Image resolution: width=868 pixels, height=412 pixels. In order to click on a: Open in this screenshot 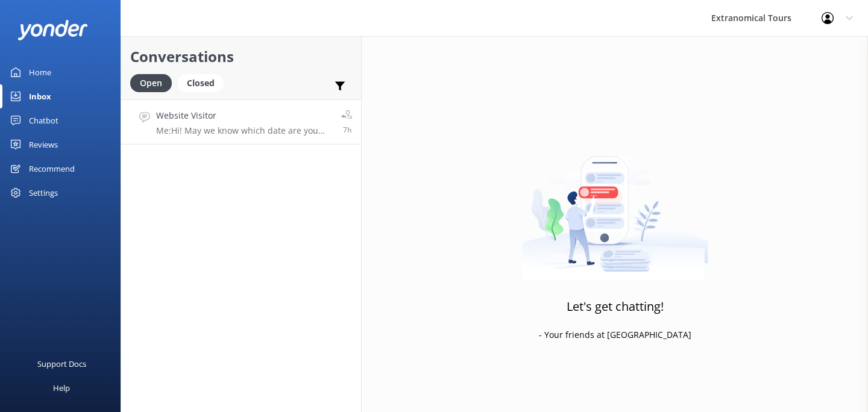, I will do `click(154, 82)`.